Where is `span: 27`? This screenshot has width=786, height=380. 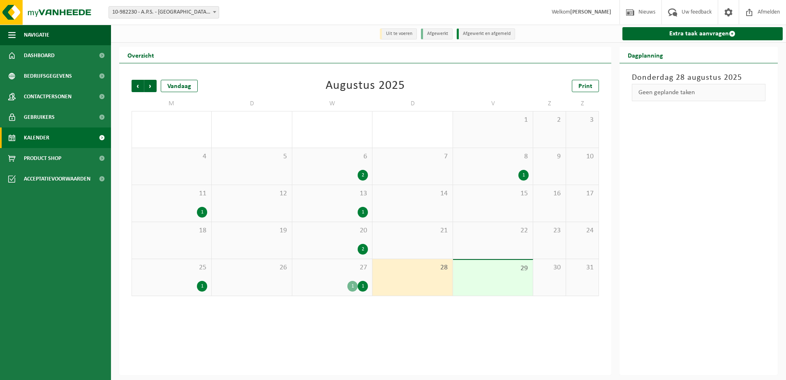
span: 27 is located at coordinates (332, 268).